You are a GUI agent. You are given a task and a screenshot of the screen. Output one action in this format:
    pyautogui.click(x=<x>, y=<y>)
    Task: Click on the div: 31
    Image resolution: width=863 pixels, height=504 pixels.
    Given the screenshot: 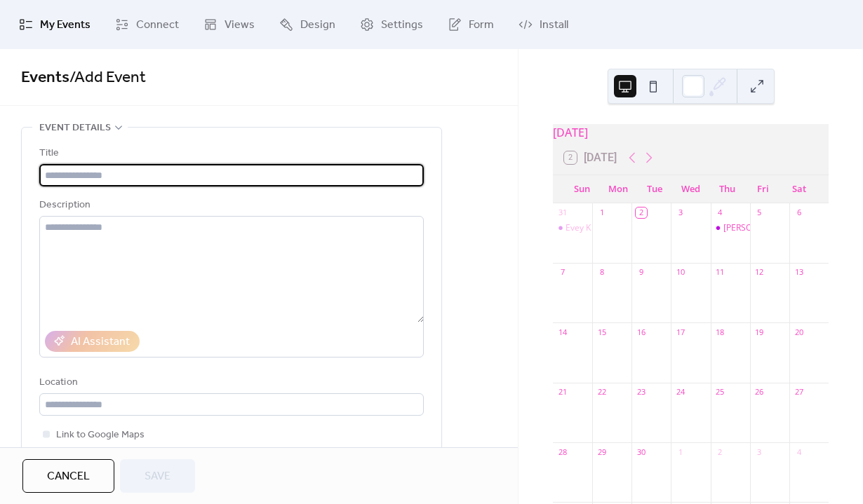 What is the action you would take?
    pyautogui.click(x=562, y=212)
    